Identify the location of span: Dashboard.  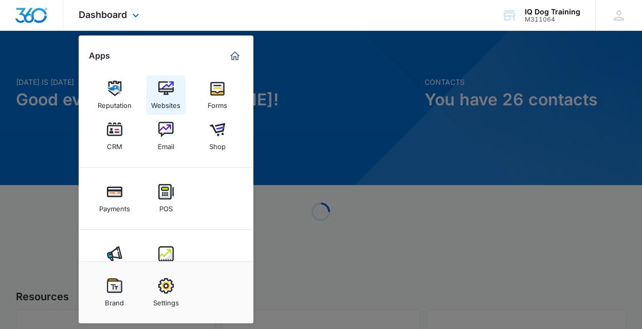
(103, 14).